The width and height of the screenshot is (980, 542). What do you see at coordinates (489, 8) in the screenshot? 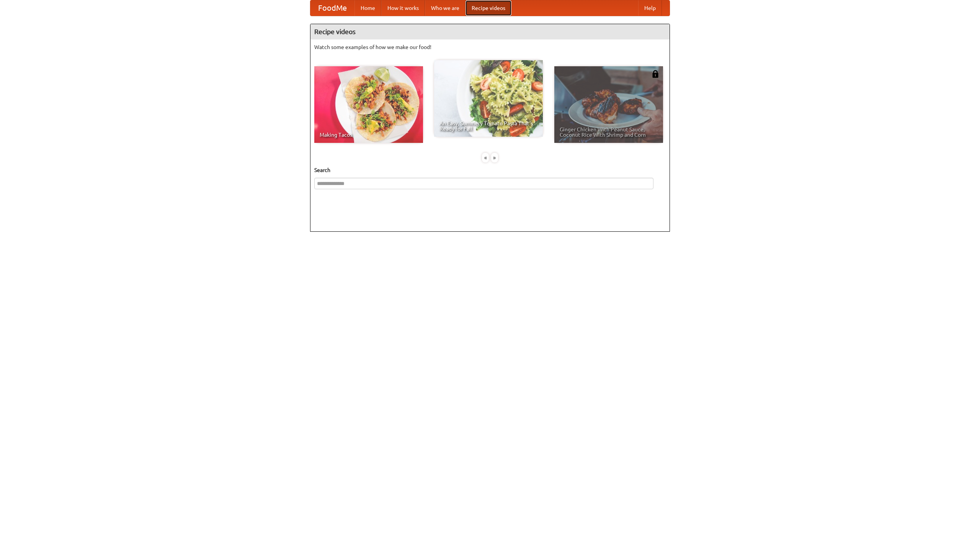
I see `a: Recipe videos` at bounding box center [489, 8].